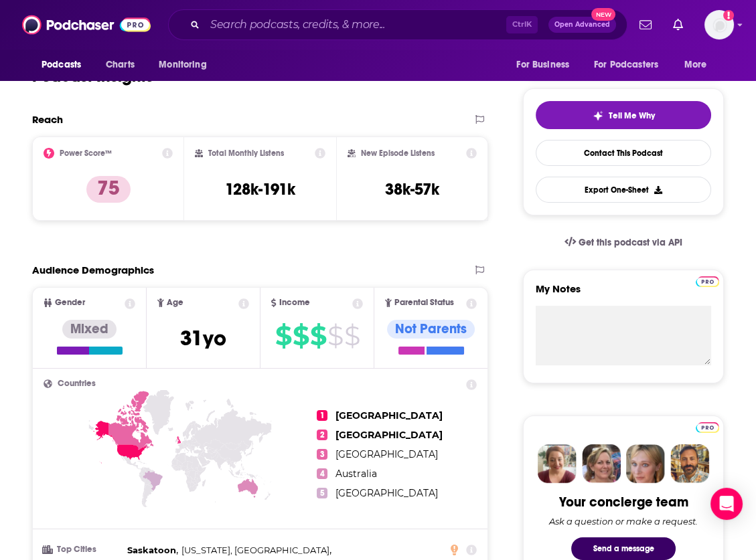 This screenshot has height=560, width=756. What do you see at coordinates (542, 65) in the screenshot?
I see `span: For Business` at bounding box center [542, 65].